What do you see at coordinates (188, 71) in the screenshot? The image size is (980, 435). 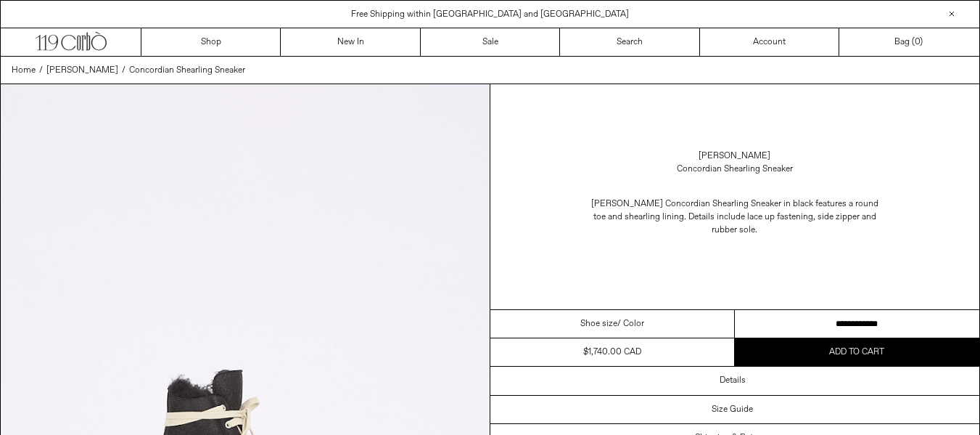 I see `a: Concordian Shearling Sneaker` at bounding box center [188, 71].